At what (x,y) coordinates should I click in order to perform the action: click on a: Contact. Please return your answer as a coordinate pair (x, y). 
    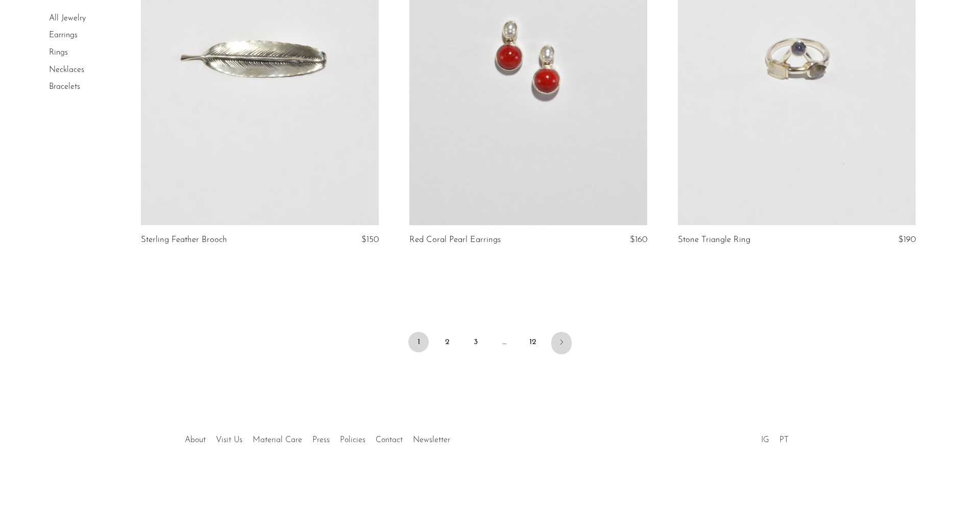
    Looking at the image, I should click on (389, 440).